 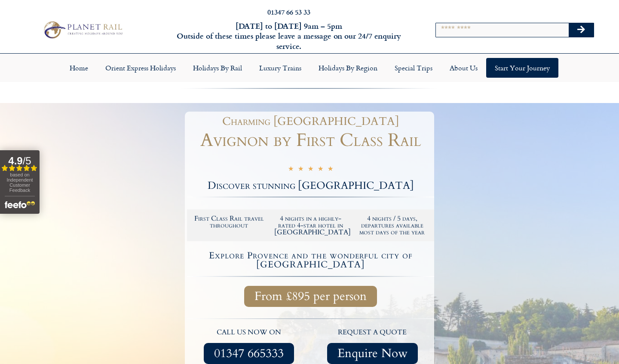 What do you see at coordinates (413, 68) in the screenshot?
I see `a: Special Trips` at bounding box center [413, 68].